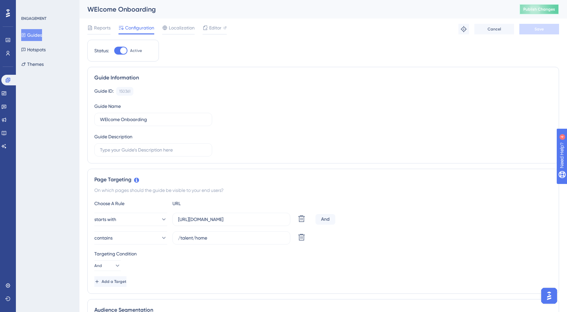  I want to click on div: Targeting Condition, so click(323, 254).